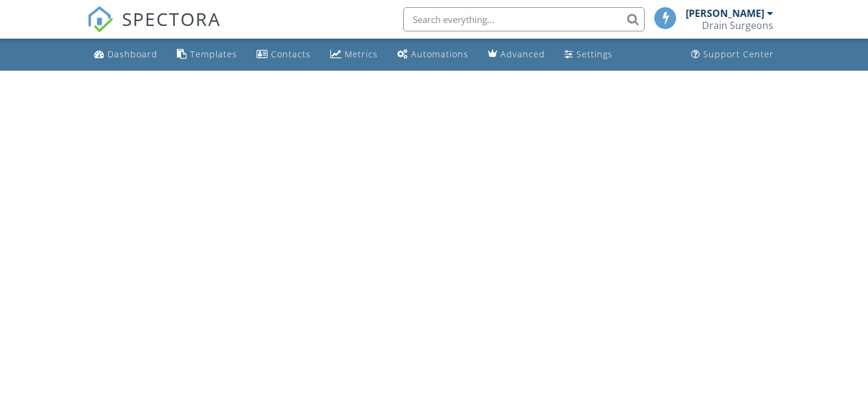  What do you see at coordinates (440, 54) in the screenshot?
I see `div: Automations` at bounding box center [440, 54].